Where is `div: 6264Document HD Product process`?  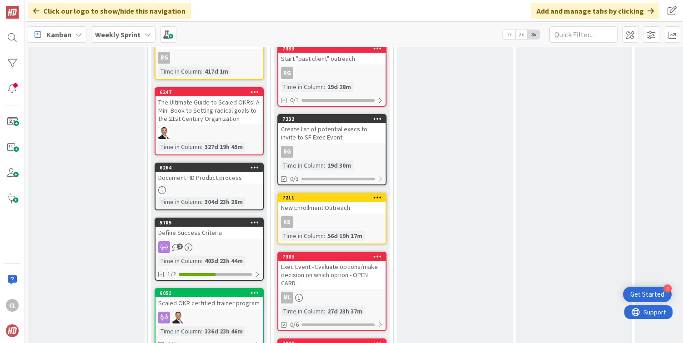
div: 6264Document HD Product process is located at coordinates (209, 174).